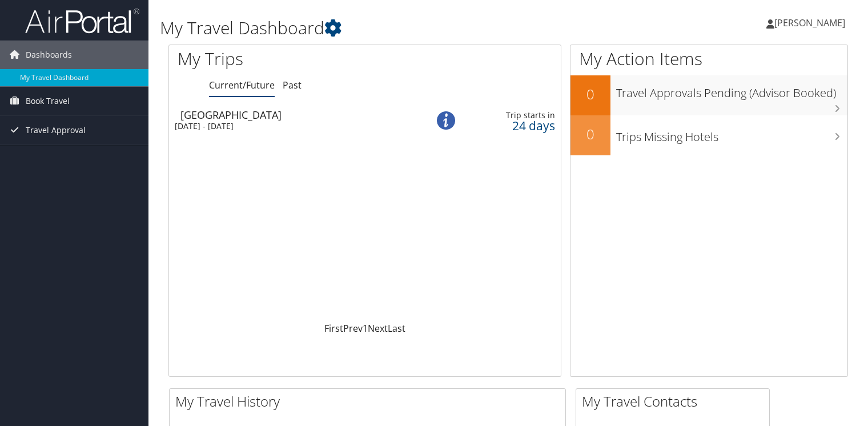 The width and height of the screenshot is (868, 426). I want to click on a: First, so click(334, 328).